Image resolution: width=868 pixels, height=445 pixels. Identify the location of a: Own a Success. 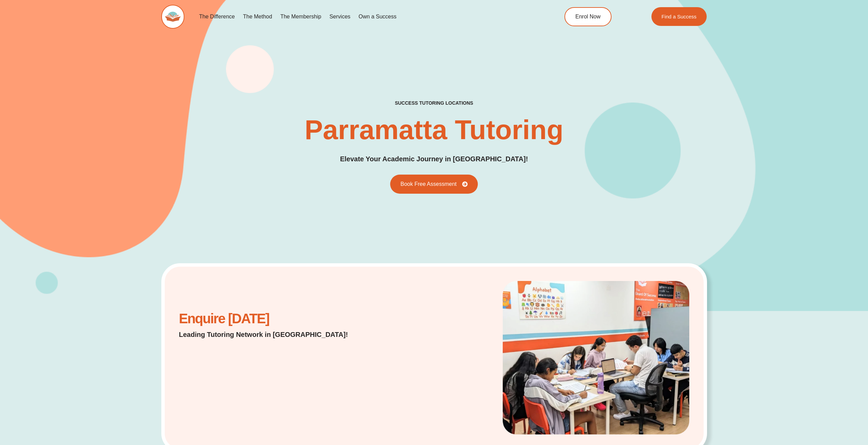
(378, 16).